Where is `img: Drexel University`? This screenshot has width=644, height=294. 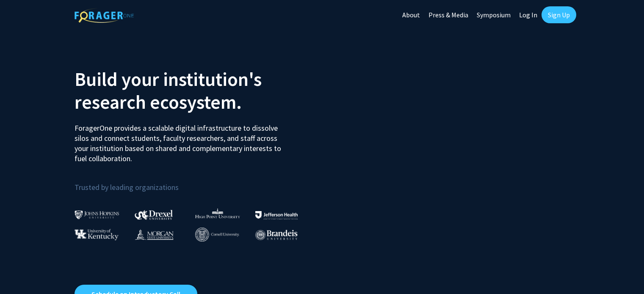
img: Drexel University is located at coordinates (154, 214).